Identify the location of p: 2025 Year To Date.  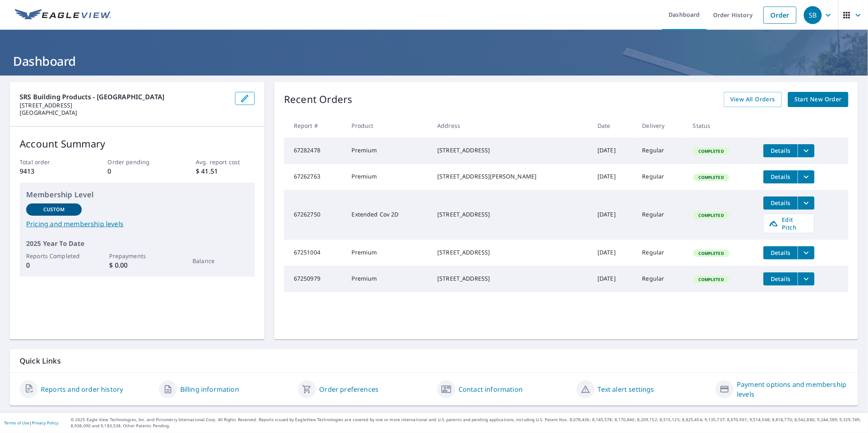
(137, 244).